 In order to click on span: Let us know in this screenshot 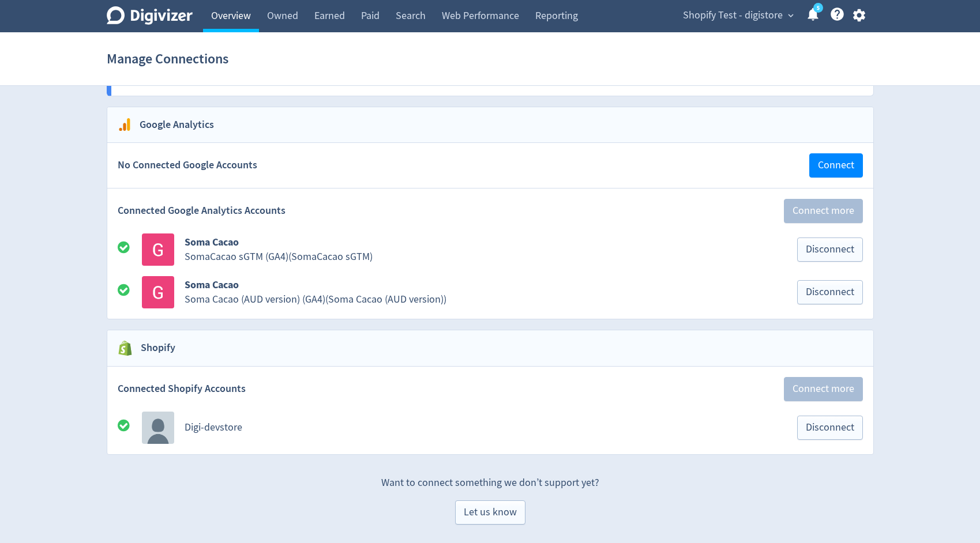, I will do `click(490, 512)`.